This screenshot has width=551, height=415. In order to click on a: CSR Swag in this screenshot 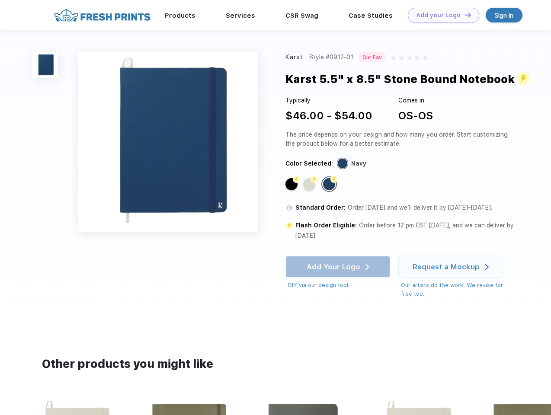, I will do `click(302, 16)`.